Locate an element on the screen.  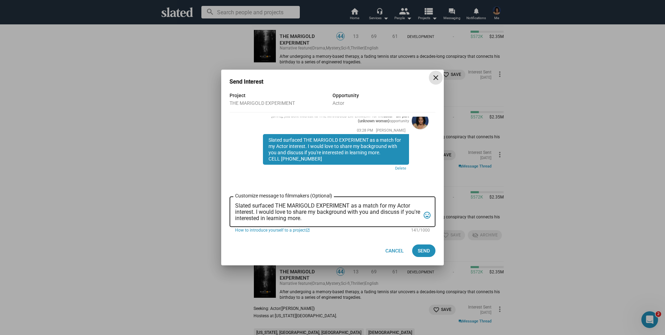
div: Opportunity is located at coordinates (384, 95).